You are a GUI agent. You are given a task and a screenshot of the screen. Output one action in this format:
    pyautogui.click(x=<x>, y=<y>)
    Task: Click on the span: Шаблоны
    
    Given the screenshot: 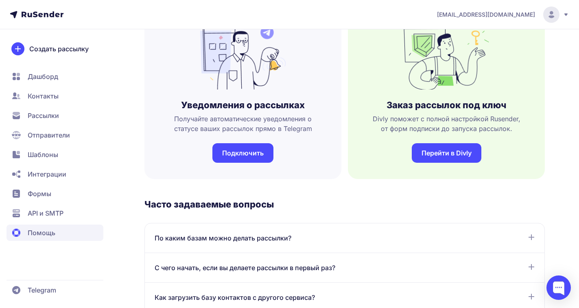 What is the action you would take?
    pyautogui.click(x=43, y=155)
    